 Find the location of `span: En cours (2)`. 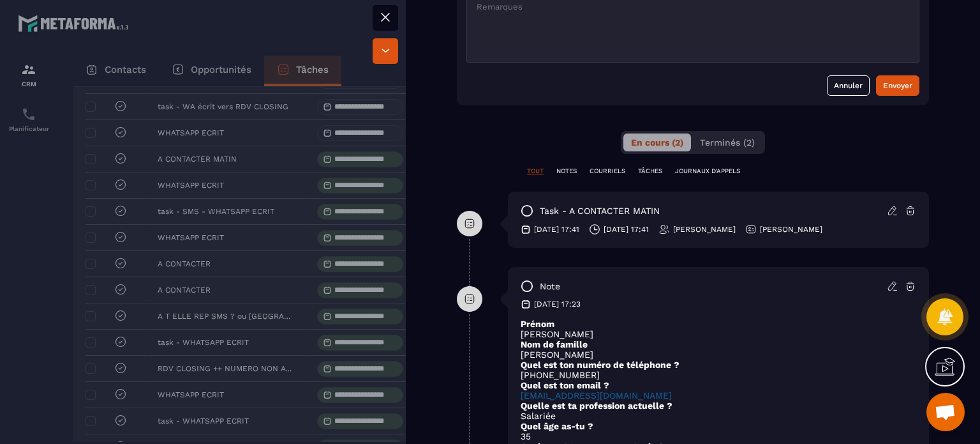

span: En cours (2) is located at coordinates (657, 142).